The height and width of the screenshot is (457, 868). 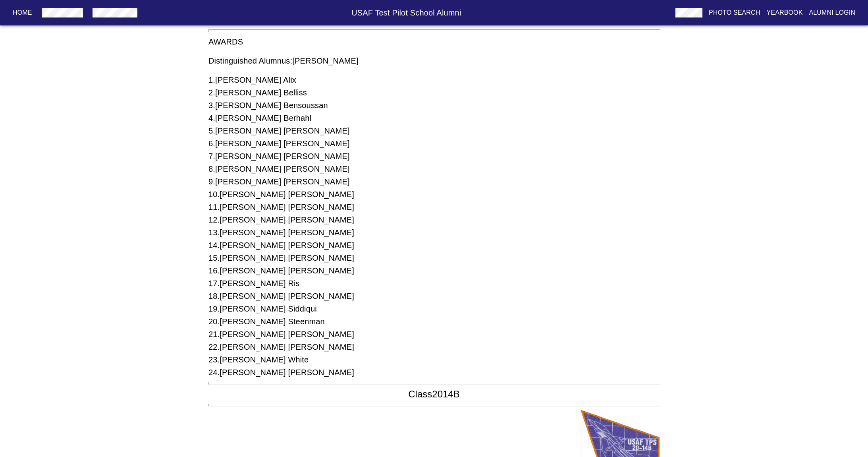 What do you see at coordinates (832, 13) in the screenshot?
I see `button: Alumni Login` at bounding box center [832, 13].